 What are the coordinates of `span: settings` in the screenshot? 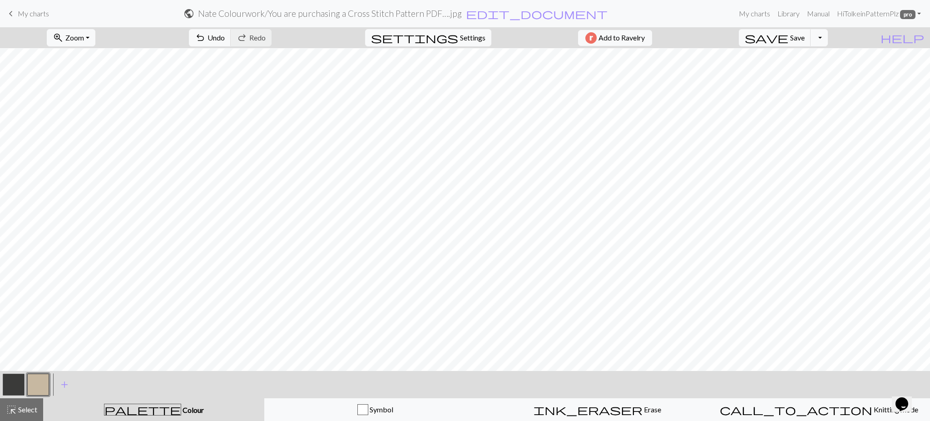 It's located at (415, 38).